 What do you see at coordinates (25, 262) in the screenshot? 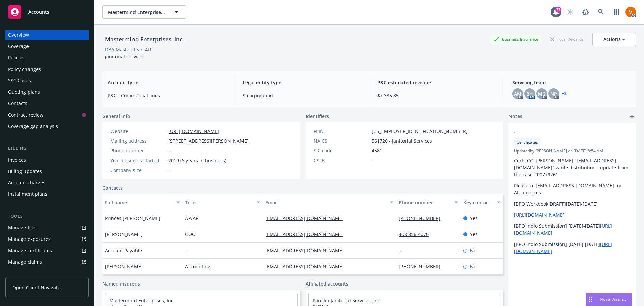
I see `div: Manage claims` at bounding box center [25, 262].